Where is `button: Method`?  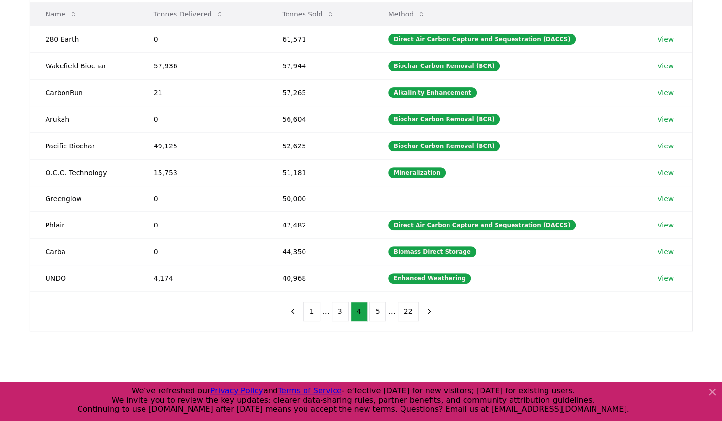 button: Method is located at coordinates (407, 14).